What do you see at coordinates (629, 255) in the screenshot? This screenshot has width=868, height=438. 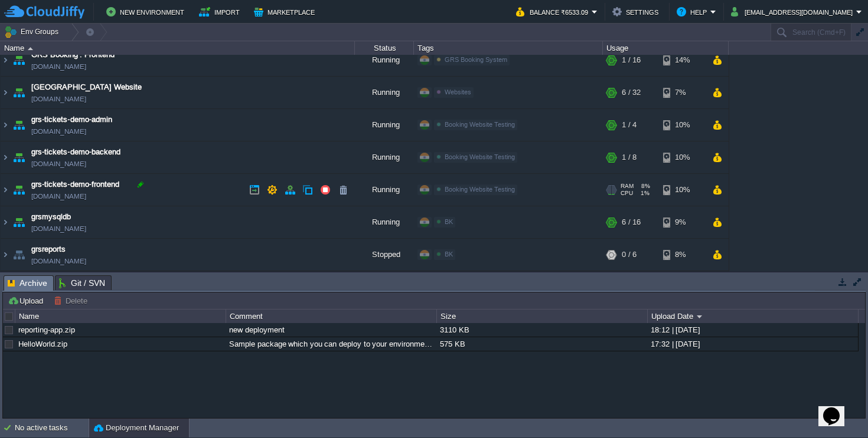 I see `div: 0 / 6` at bounding box center [629, 255].